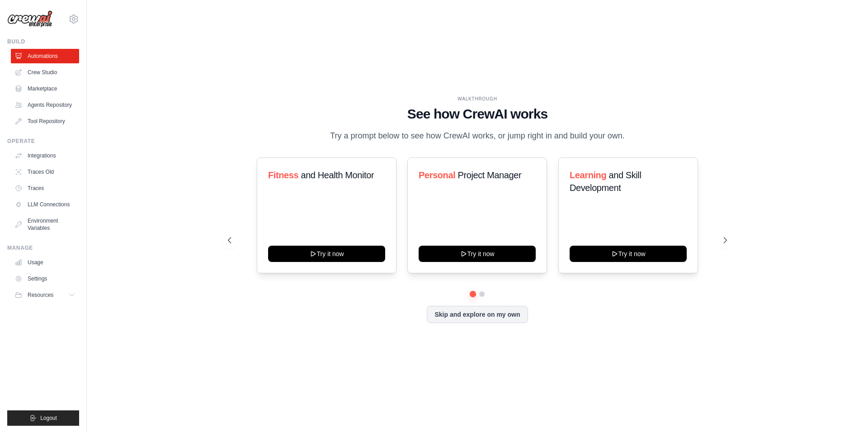 The height and width of the screenshot is (433, 868). I want to click on h1: See how CrewAI works, so click(477, 114).